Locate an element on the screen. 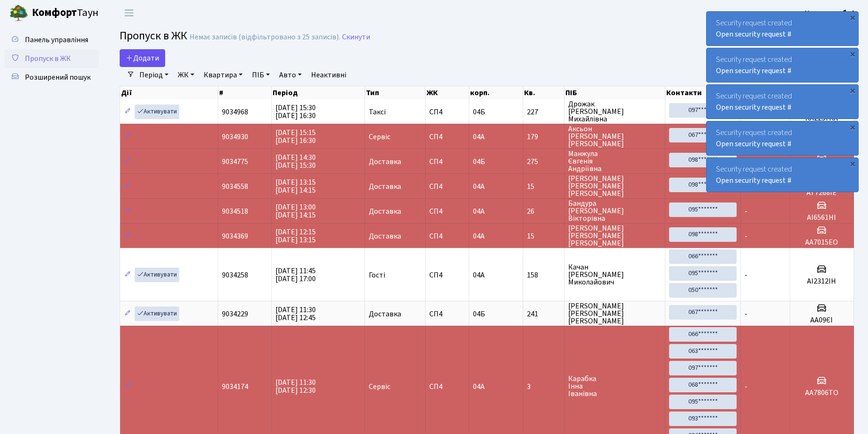 The height and width of the screenshot is (434, 868). span: 3 is located at coordinates (543, 387).